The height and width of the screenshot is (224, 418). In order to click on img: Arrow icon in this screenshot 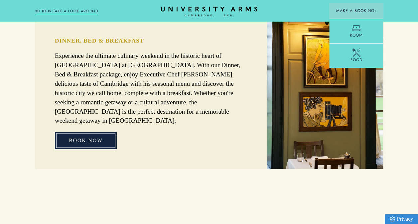, I will do `click(375, 11)`.